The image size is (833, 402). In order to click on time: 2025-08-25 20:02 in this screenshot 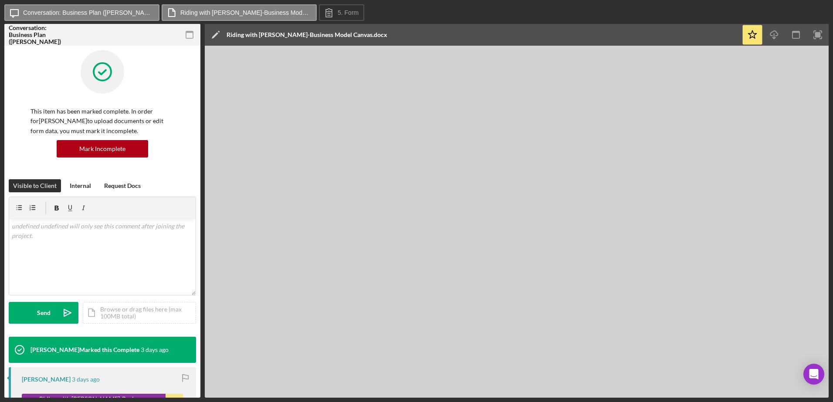, I will do `click(155, 350)`.